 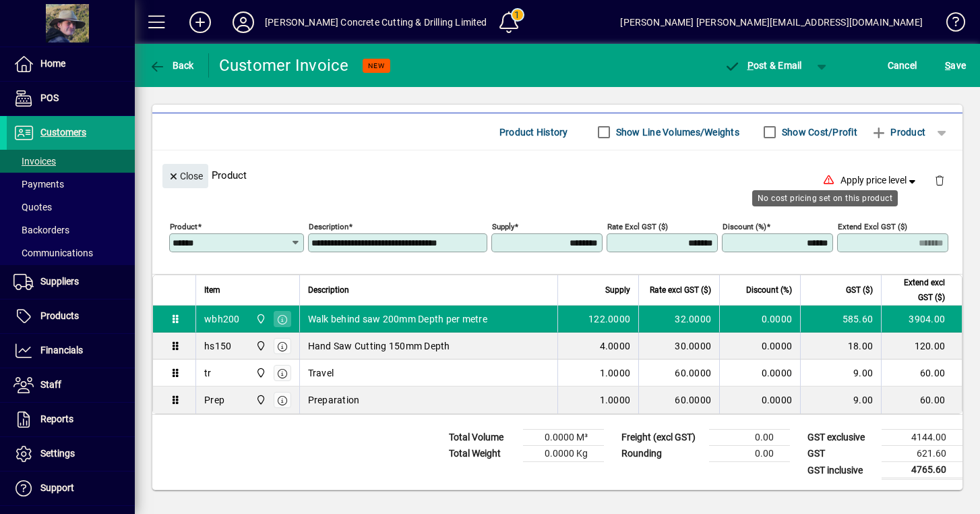 What do you see at coordinates (483, 454) in the screenshot?
I see `td: Total Weight` at bounding box center [483, 454].